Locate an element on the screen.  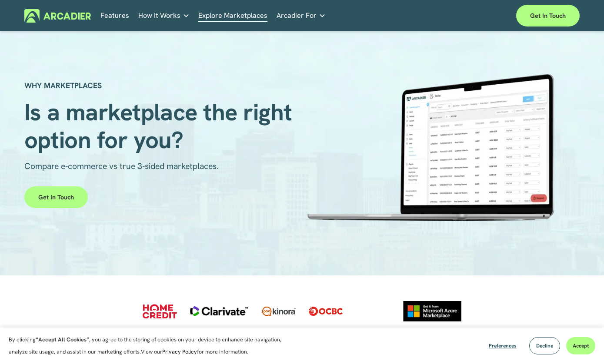
span: Arcadier For is located at coordinates (296, 16).